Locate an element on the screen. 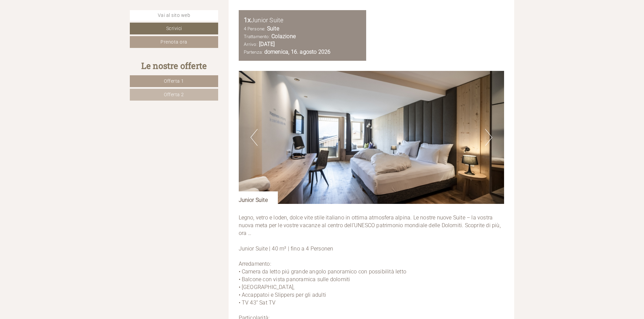 This screenshot has height=319, width=644. b: domenica, 16. agosto 2026 is located at coordinates (297, 52).